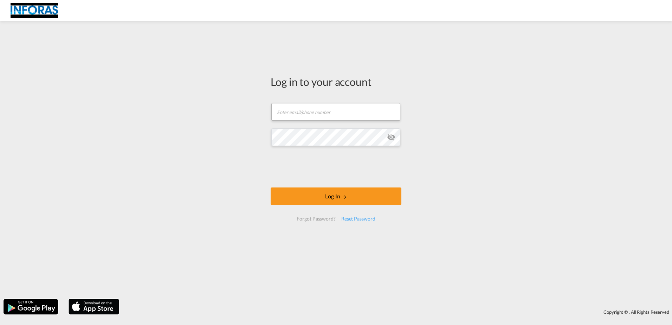 This screenshot has height=325, width=672. I want to click on div: Log in to your account, so click(336, 82).